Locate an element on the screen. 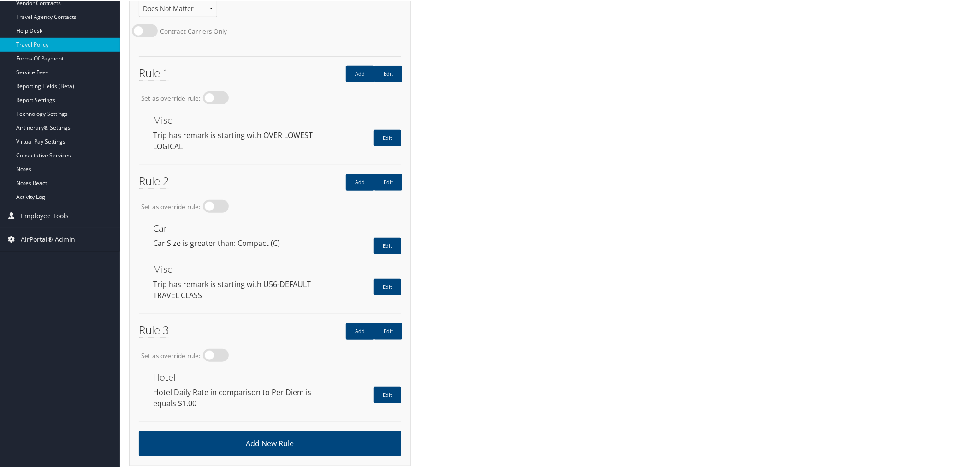  label: Contract Carriers Only is located at coordinates (193, 30).